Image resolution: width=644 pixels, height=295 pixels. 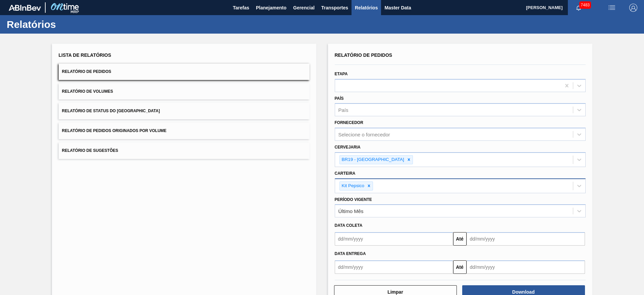 What do you see at coordinates (66, 24) in the screenshot?
I see `h1: Relatórios` at bounding box center [66, 24].